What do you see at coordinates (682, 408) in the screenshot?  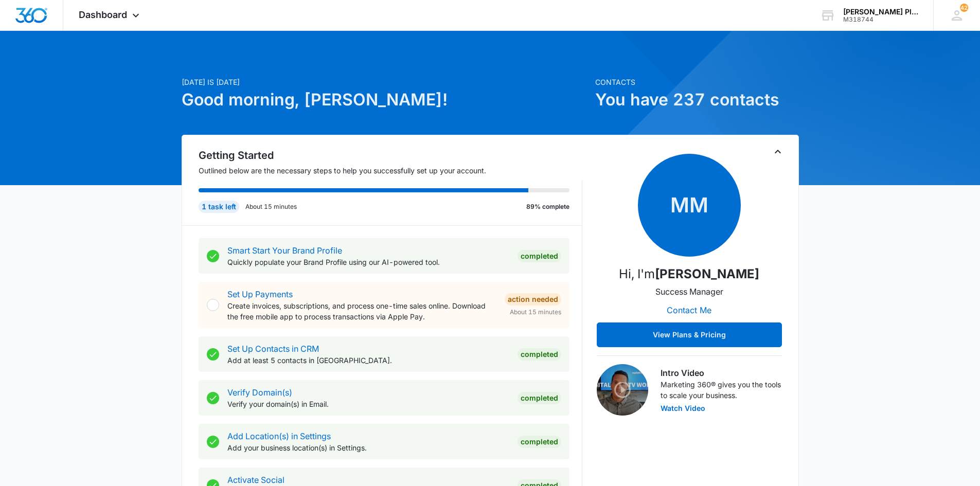 I see `button: Watch Video` at bounding box center [682, 408].